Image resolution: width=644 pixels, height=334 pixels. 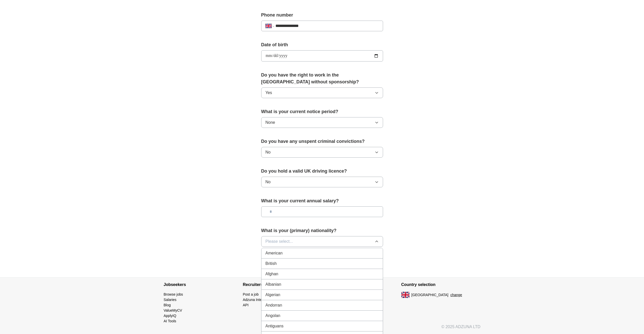 What do you see at coordinates (322, 142) in the screenshot?
I see `label: Do you have any unspent criminal convictions?` at bounding box center [322, 142].